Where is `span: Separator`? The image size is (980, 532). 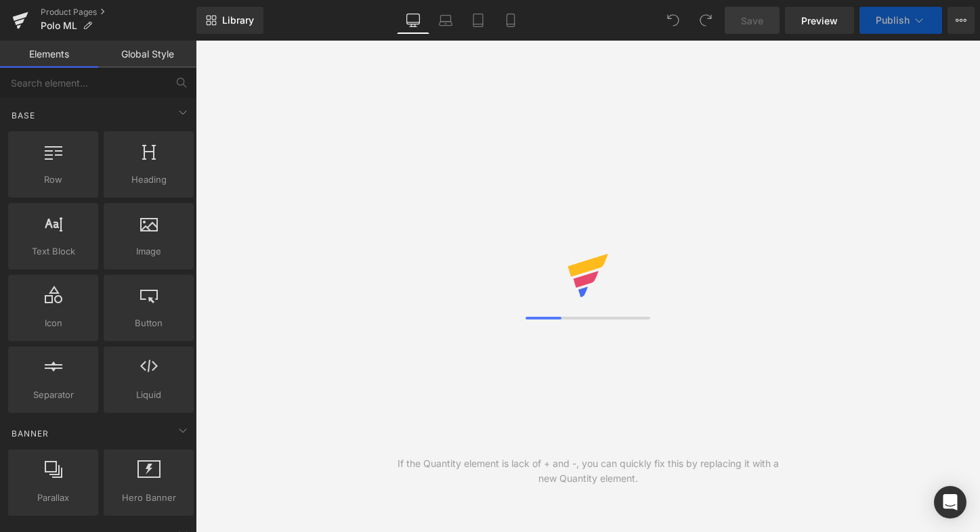
span: Separator is located at coordinates (53, 394).